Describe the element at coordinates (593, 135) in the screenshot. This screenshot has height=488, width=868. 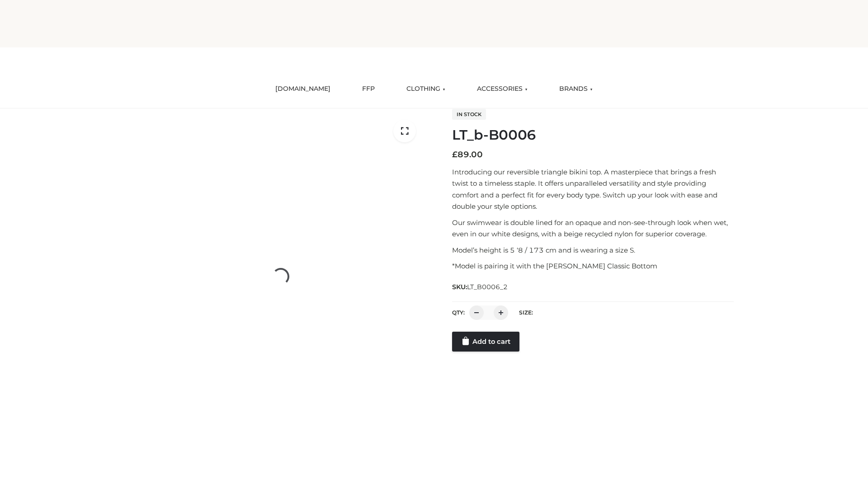
I see `h1: LT_b-B0006` at that location.